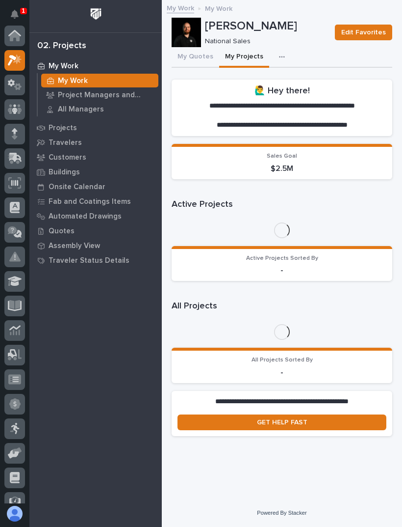 The image size is (402, 527). What do you see at coordinates (195, 57) in the screenshot?
I see `button: My Quotes` at bounding box center [195, 57].